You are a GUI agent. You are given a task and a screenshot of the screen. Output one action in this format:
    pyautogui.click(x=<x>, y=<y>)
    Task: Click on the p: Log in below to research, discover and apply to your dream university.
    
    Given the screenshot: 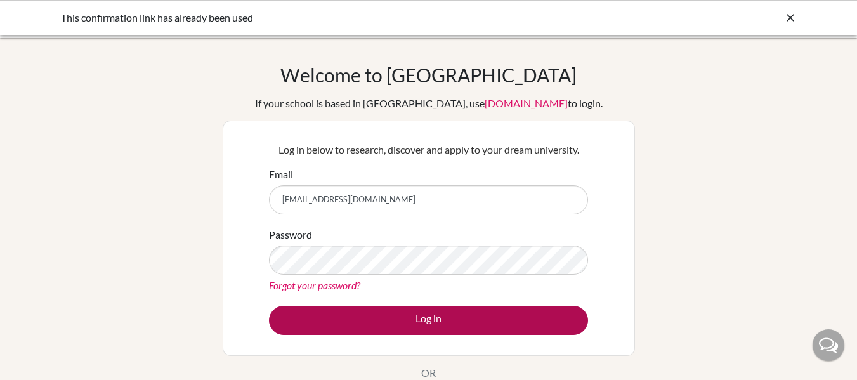 What is the action you would take?
    pyautogui.click(x=428, y=150)
    